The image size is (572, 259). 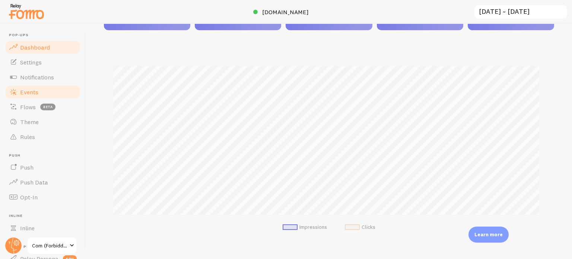 What do you see at coordinates (43, 122) in the screenshot?
I see `a: Theme` at bounding box center [43, 122].